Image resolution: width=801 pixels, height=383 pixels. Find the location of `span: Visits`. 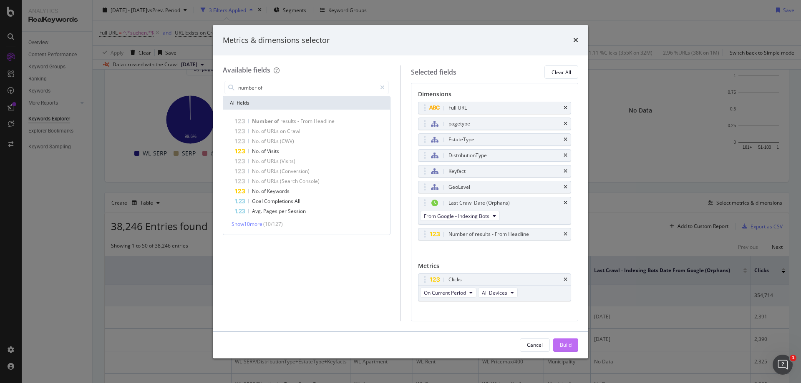

span: Visits is located at coordinates (273, 151).